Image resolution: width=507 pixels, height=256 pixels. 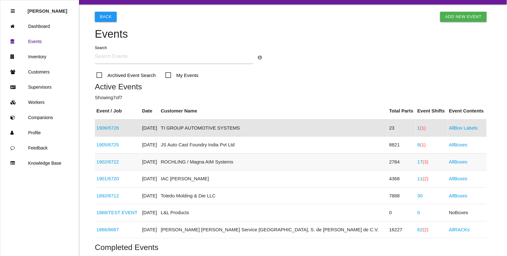 What do you see at coordinates (118, 212) in the screenshot?
I see `div: TEST EVENT` at bounding box center [118, 212].